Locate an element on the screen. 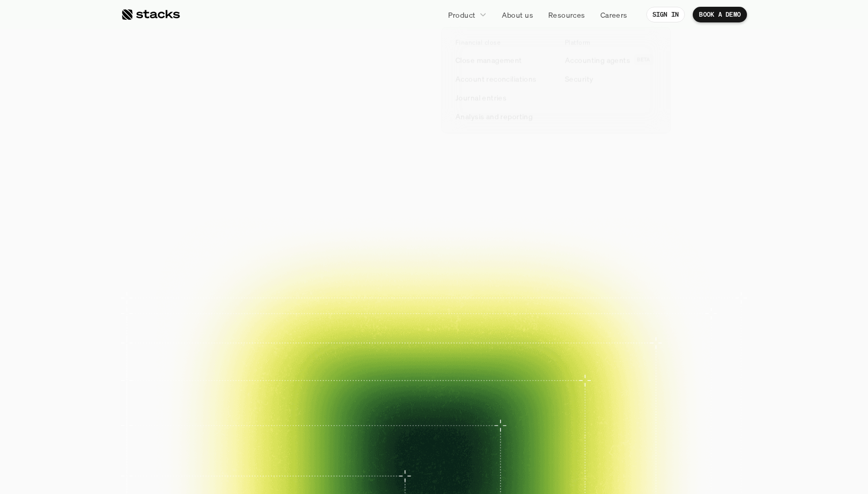 This screenshot has width=868, height=494. a: Careers is located at coordinates (614, 14).